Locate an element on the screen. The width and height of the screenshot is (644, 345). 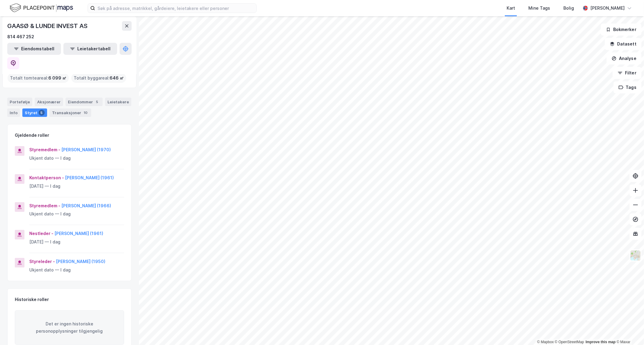
a: Improve this map is located at coordinates (600, 342).